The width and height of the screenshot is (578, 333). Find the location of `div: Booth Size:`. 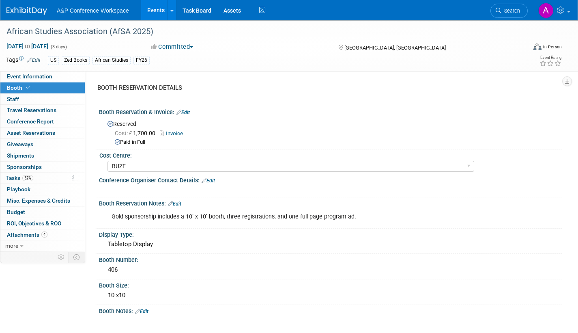

div: Booth Size: is located at coordinates (330, 284).